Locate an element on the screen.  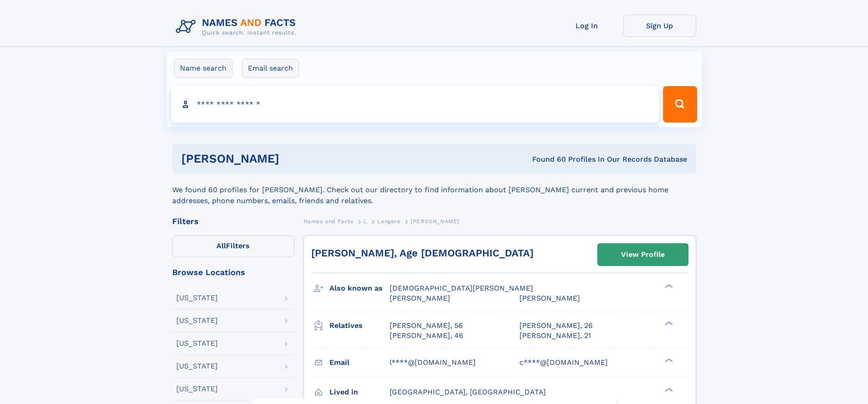
div: Found 60 Profiles In Our Records Database is located at coordinates (546, 160).